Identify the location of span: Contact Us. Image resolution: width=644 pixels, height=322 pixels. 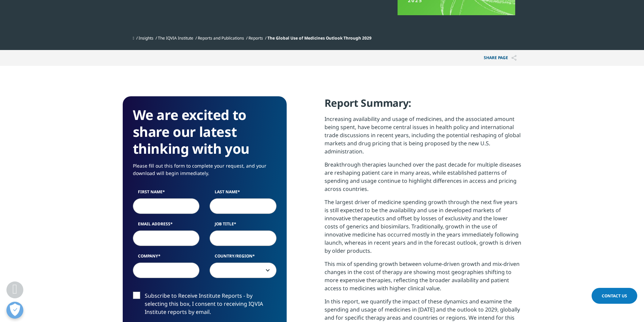
(614, 296).